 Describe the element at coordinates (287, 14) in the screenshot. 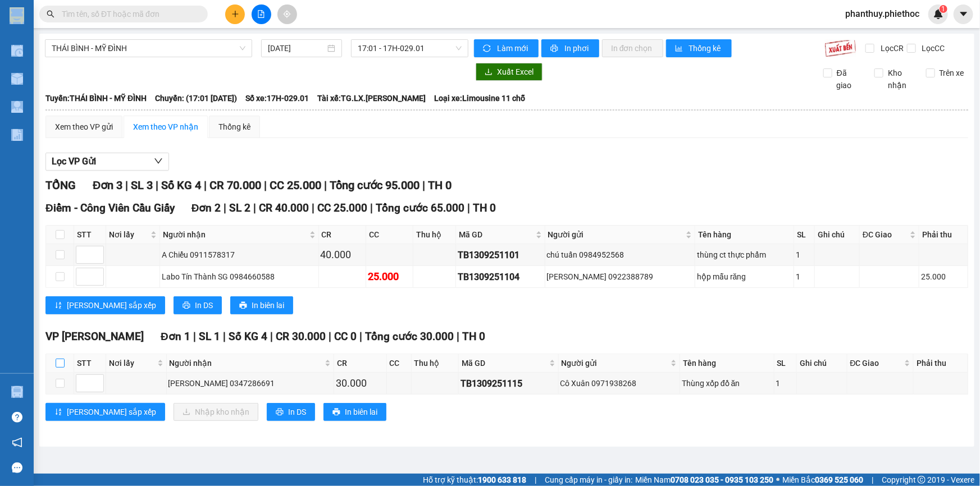

I see `span: aim` at that location.